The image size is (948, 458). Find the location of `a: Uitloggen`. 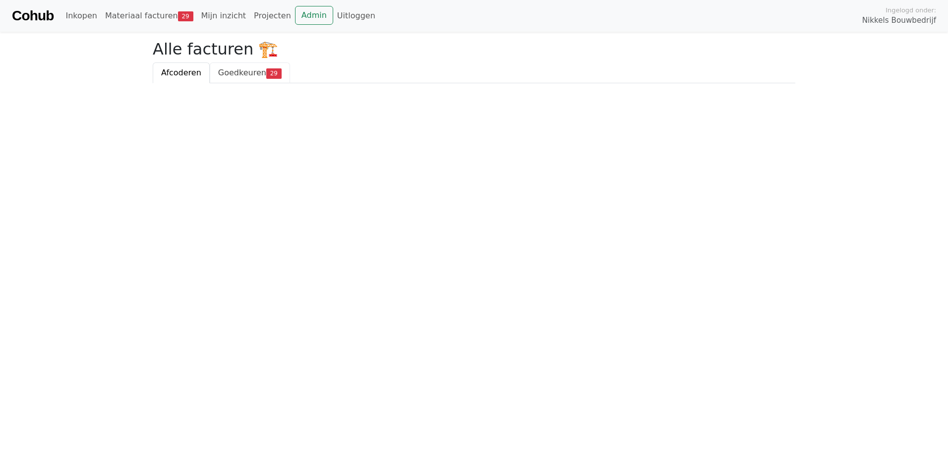

a: Uitloggen is located at coordinates (356, 16).